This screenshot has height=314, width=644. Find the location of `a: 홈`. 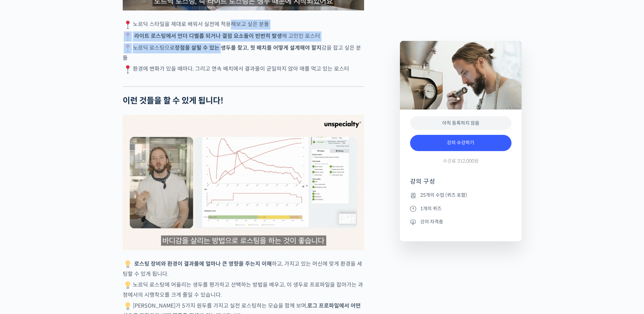

a: 홈 is located at coordinates (23, 222).